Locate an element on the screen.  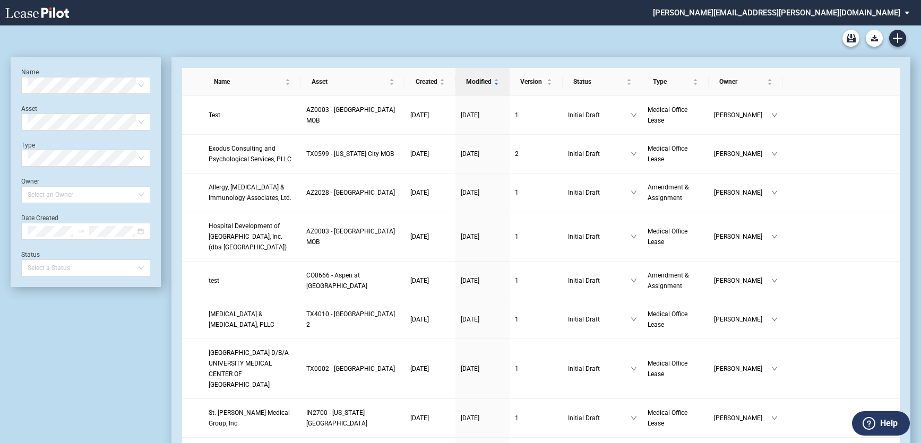
label: Asset is located at coordinates (29, 109).